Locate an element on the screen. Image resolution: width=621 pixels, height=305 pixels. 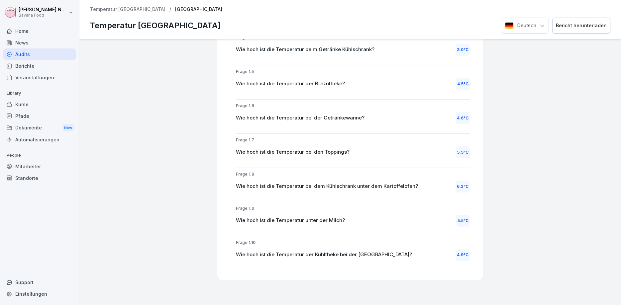
p: Wie hoch ist die Temperatur der Brezntheke? is located at coordinates (290, 84).